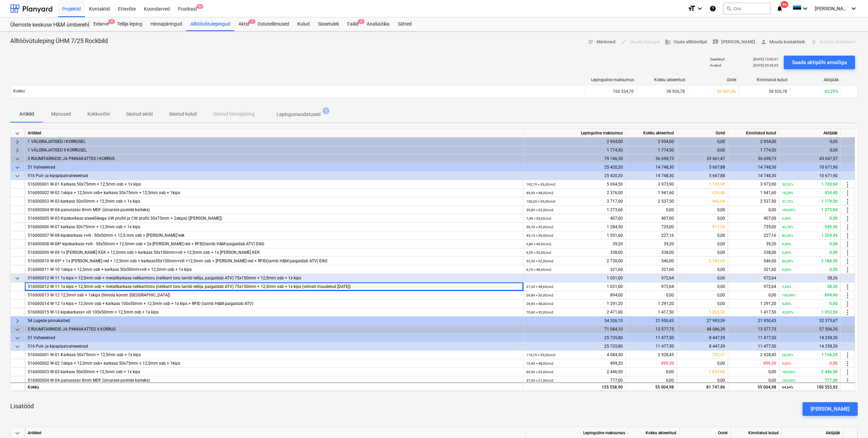 This screenshot has width=868, height=438. I want to click on div: 71 084,10, so click(575, 329).